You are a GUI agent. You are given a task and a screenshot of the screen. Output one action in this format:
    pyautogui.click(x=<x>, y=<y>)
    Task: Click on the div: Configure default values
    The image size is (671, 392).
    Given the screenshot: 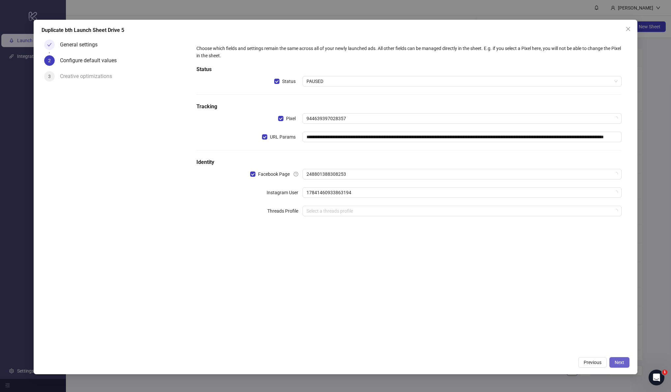 What is the action you would take?
    pyautogui.click(x=91, y=61)
    